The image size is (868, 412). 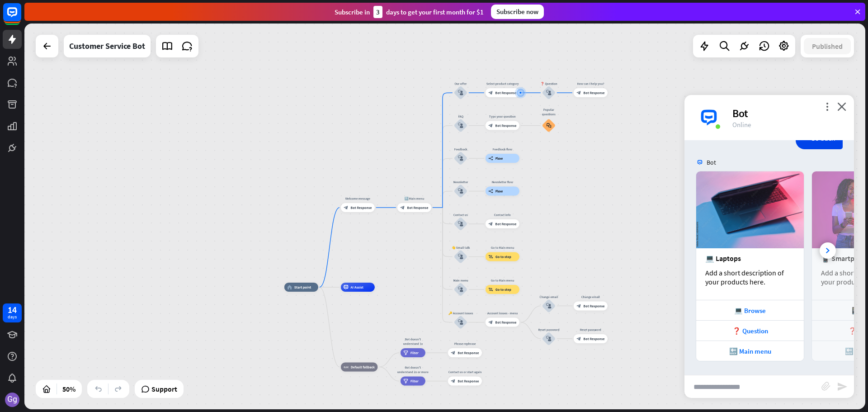 I want to click on div: Contact info, so click(x=502, y=215).